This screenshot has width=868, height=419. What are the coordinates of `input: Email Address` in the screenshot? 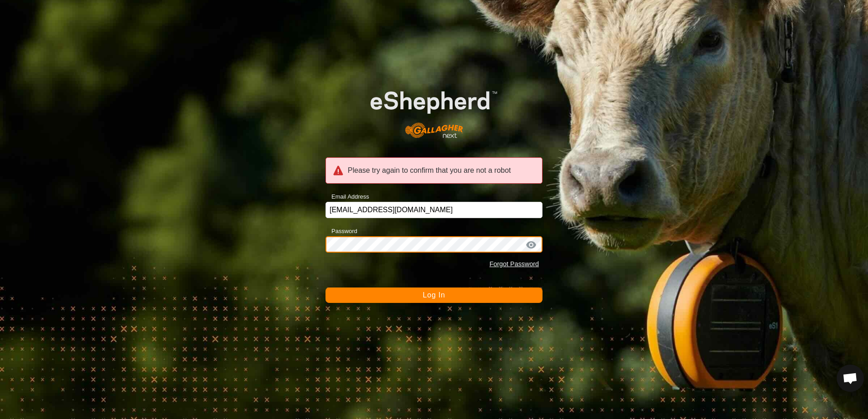 It's located at (434, 210).